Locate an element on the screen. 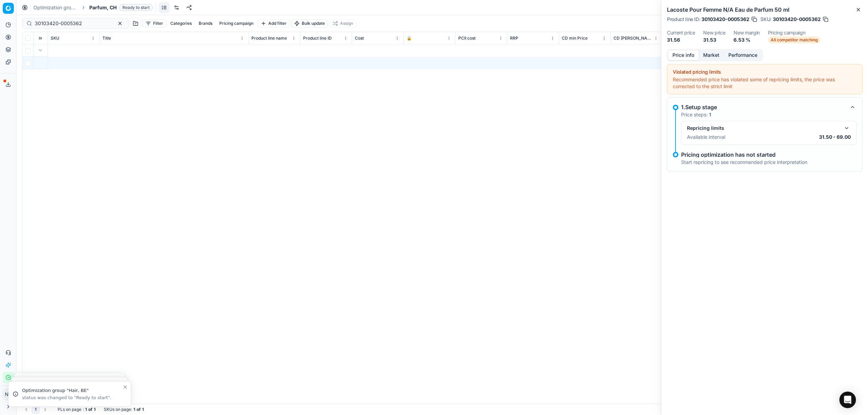 The width and height of the screenshot is (868, 415). h2: Lacoste Pour Femme N/A Eau de Parfum 50 ml is located at coordinates (765, 10).